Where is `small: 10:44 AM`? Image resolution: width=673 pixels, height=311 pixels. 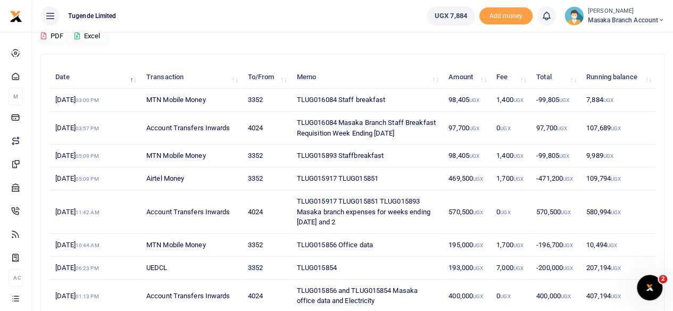
small: 10:44 AM is located at coordinates (87, 245).